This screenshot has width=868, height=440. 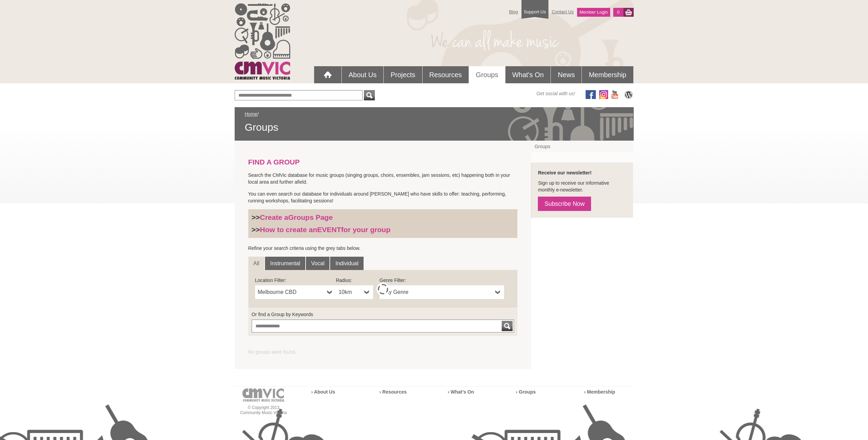 I want to click on label: Or find a Group by Keywords, so click(x=383, y=314).